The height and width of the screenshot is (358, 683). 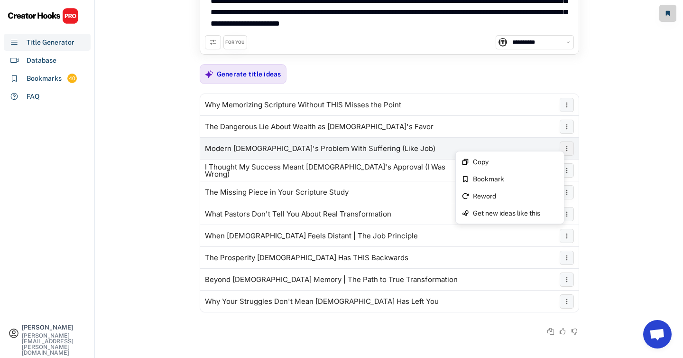 I want to click on div: Get new ideas like this, so click(x=516, y=213).